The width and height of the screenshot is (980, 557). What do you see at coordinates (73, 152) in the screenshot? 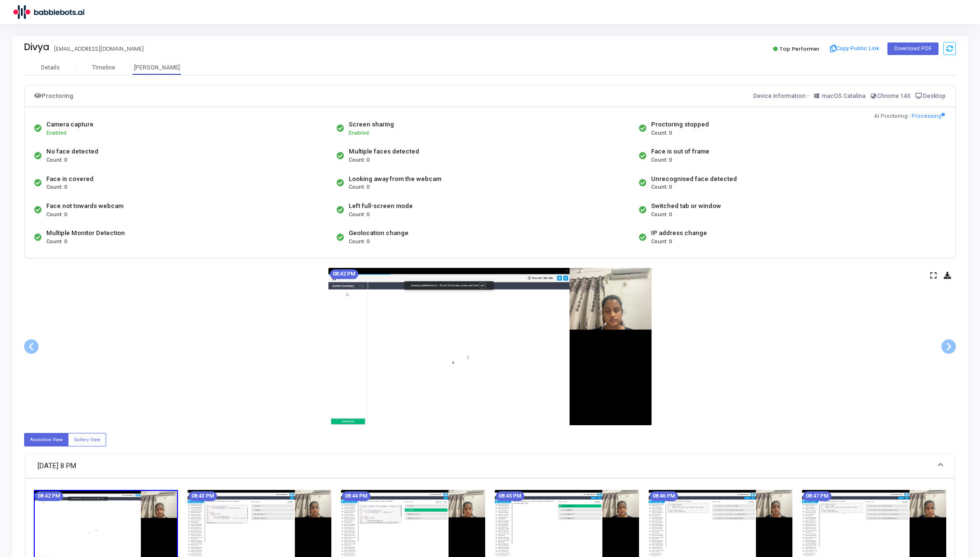
I see `div: No face detected` at bounding box center [73, 152].